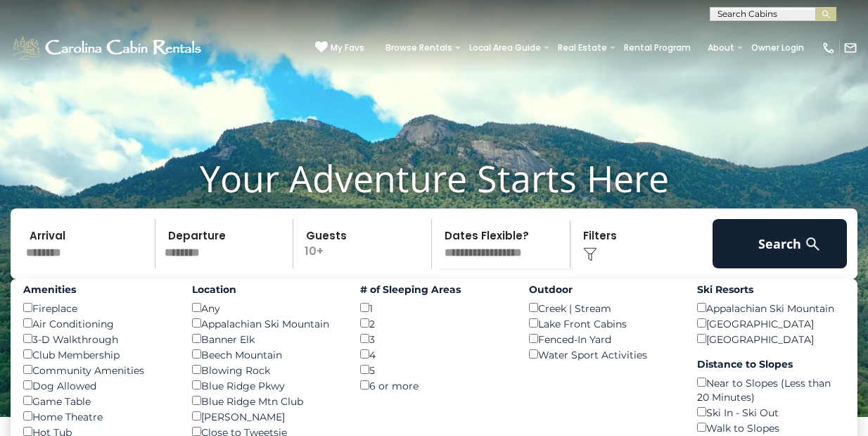  Describe the element at coordinates (97, 323) in the screenshot. I see `div: Air Conditioning` at that location.